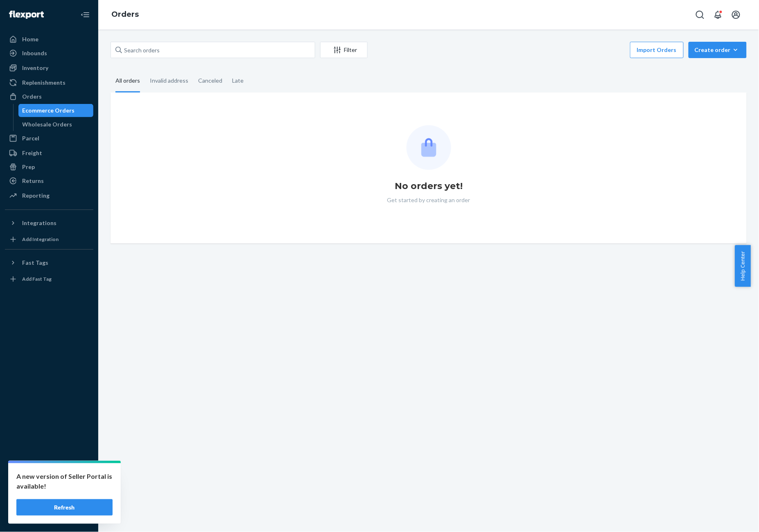  I want to click on div: Late, so click(238, 81).